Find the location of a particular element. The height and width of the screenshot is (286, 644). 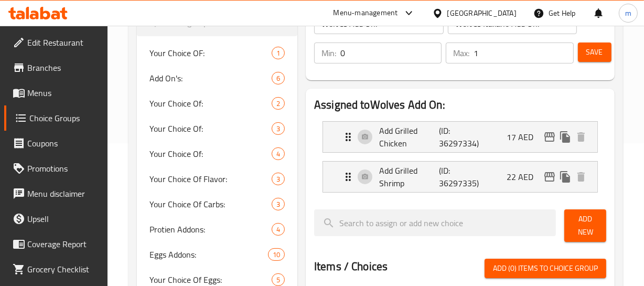

span: Your Choice Of Flavor: is located at coordinates (211, 179).